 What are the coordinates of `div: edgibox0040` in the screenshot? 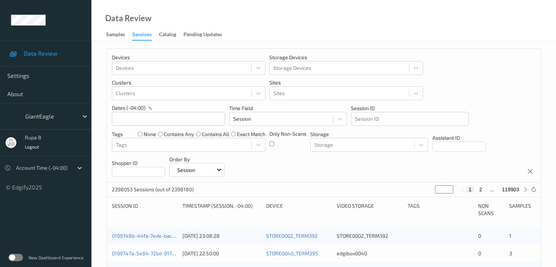 It's located at (369, 253).